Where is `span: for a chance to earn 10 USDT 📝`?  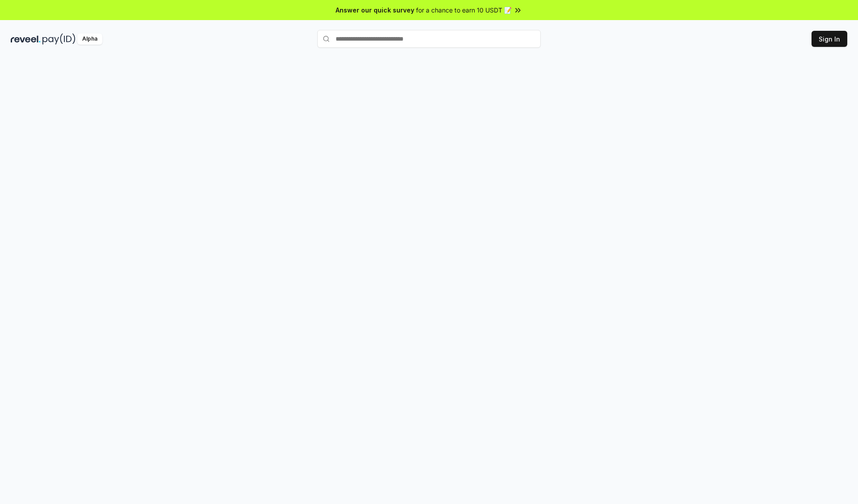
span: for a chance to earn 10 USDT 📝 is located at coordinates (463, 10).